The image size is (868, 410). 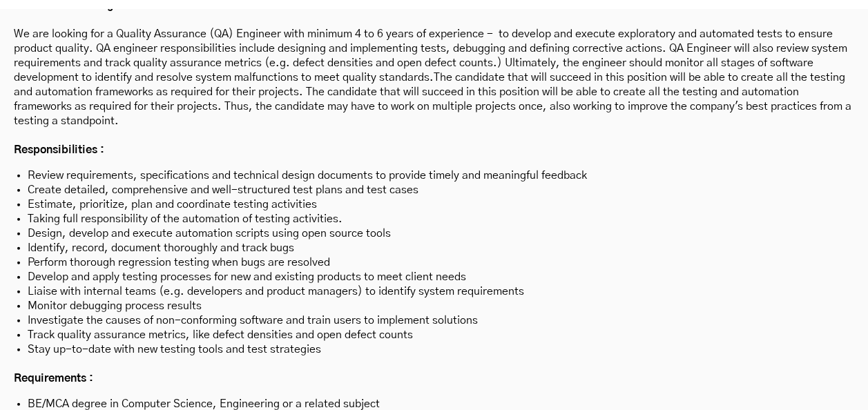 I want to click on li: Taking full responsibility of the automation of testing activities., so click(x=433, y=218).